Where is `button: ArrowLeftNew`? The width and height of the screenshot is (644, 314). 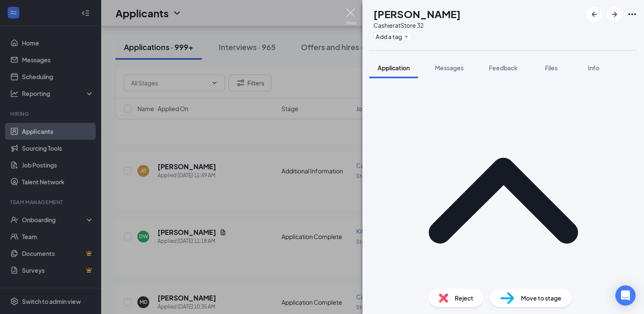 button: ArrowLeftNew is located at coordinates (594, 14).